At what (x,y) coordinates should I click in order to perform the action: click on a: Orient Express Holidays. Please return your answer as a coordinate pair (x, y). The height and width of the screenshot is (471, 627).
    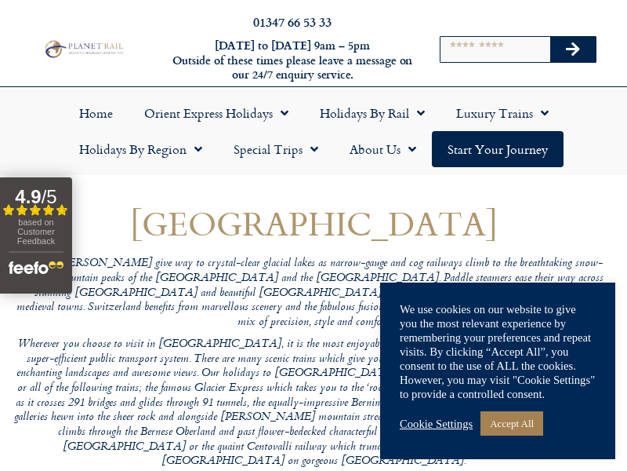
    Looking at the image, I should click on (216, 113).